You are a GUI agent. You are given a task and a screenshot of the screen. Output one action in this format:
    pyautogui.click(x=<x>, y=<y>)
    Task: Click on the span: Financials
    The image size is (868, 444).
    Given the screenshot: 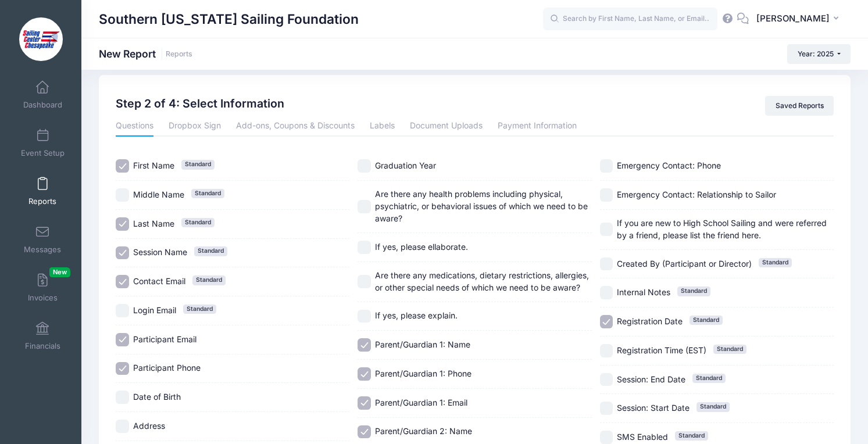 What is the action you would take?
    pyautogui.click(x=42, y=346)
    